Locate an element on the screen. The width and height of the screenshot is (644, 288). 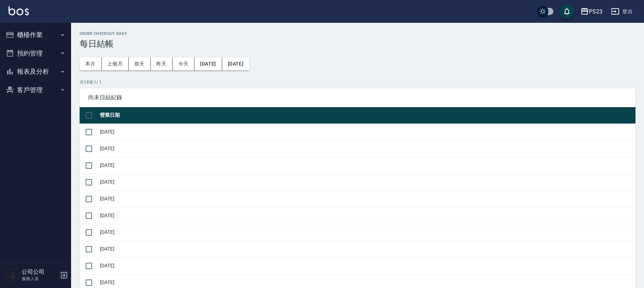
p: 共 18 筆, 1 / 1 is located at coordinates (358, 82).